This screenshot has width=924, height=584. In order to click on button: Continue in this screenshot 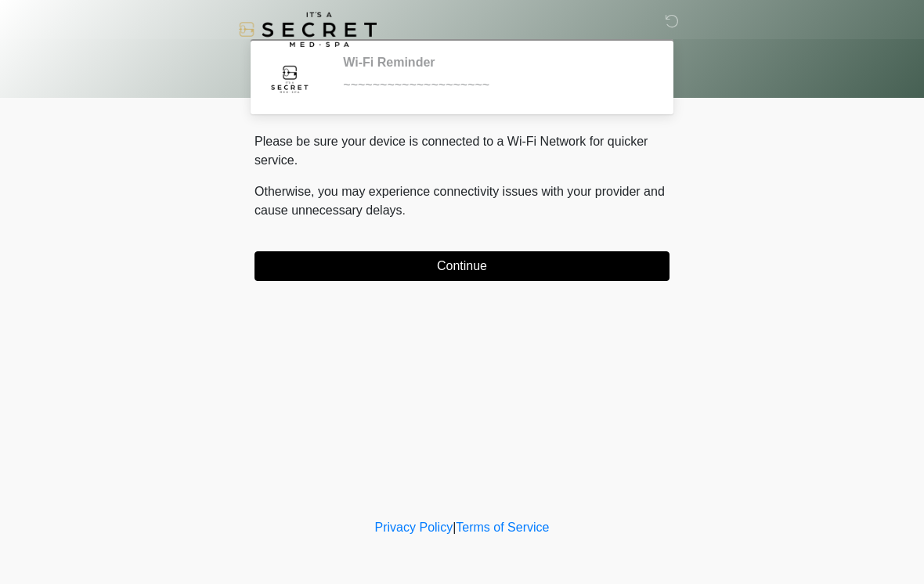, I will do `click(462, 267)`.